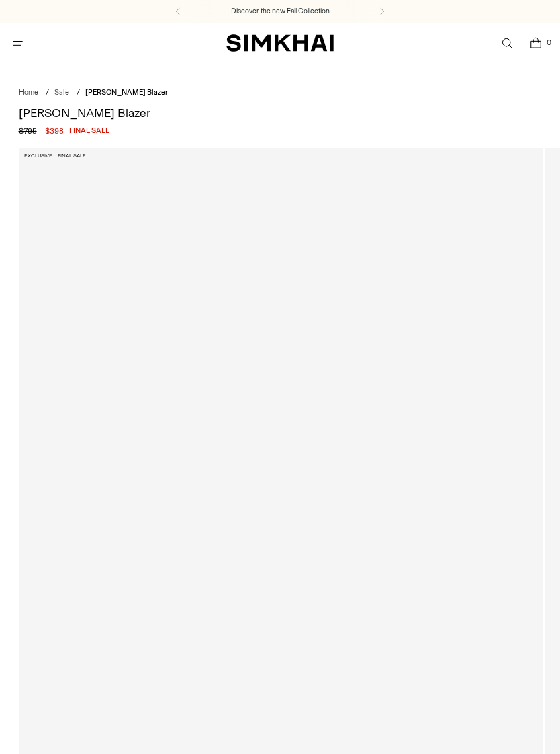 The width and height of the screenshot is (560, 754). I want to click on span: 0, so click(549, 42).